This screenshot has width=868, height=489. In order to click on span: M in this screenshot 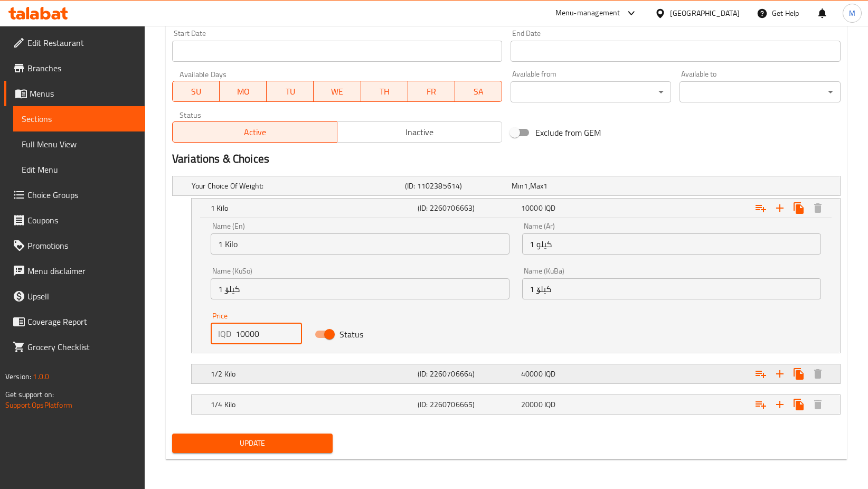, I will do `click(852, 13)`.